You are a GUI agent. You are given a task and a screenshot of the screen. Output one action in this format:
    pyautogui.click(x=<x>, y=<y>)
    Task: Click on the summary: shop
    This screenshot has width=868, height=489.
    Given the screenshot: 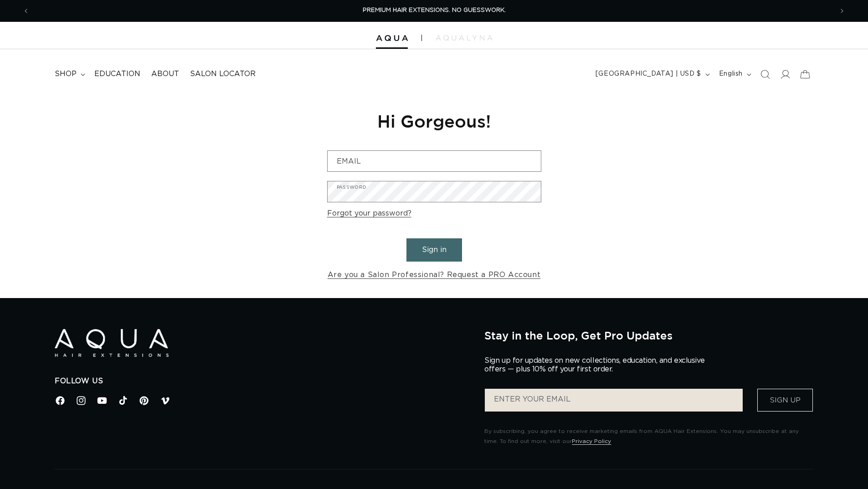 What is the action you would take?
    pyautogui.click(x=69, y=74)
    